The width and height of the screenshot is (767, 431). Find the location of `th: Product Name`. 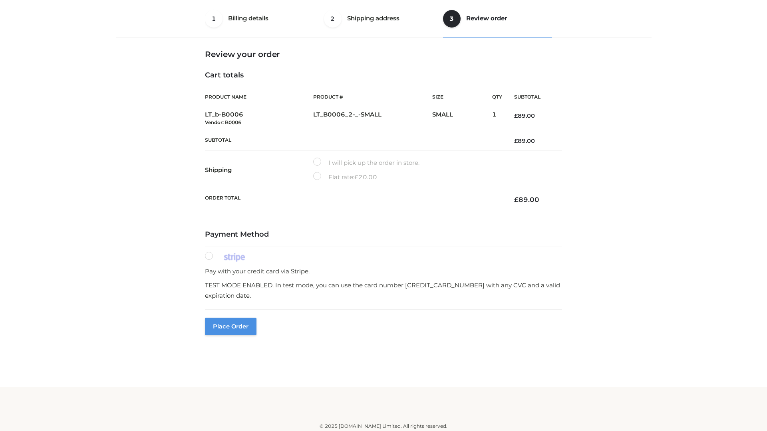

th: Product Name is located at coordinates (259, 97).